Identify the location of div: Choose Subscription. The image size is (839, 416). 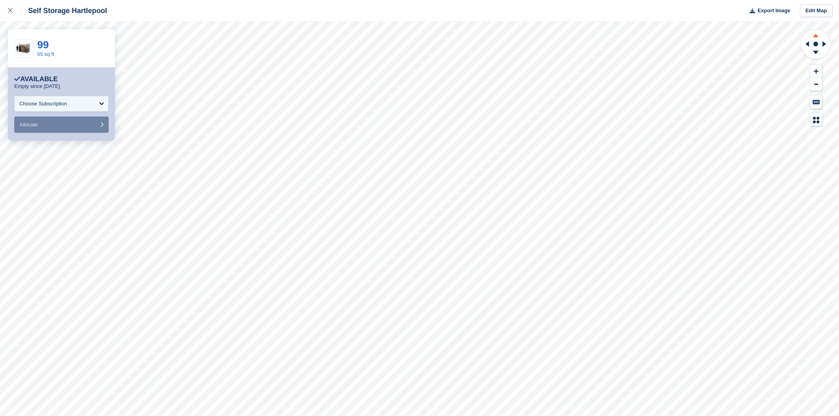
(43, 104).